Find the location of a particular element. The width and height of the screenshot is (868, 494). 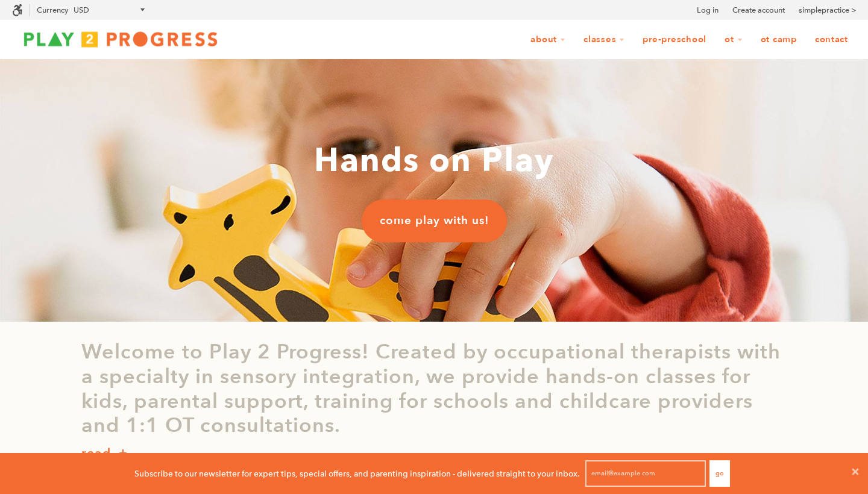

a: About is located at coordinates (548, 40).